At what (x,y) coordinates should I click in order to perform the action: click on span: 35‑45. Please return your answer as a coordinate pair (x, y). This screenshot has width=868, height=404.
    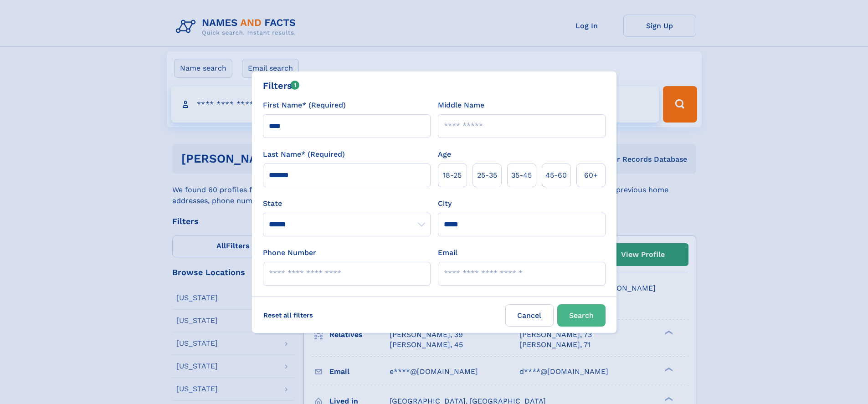
    Looking at the image, I should click on (522, 175).